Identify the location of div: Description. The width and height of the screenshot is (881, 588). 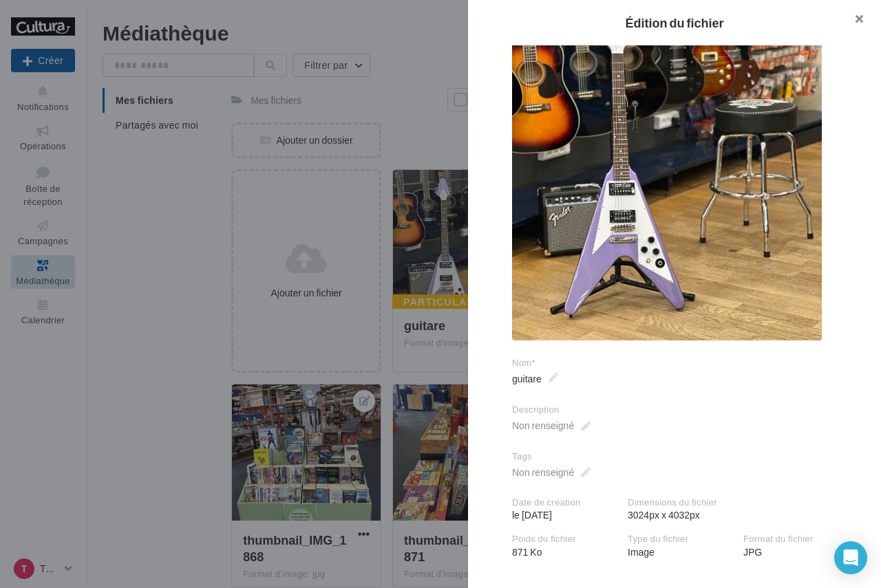
(680, 410).